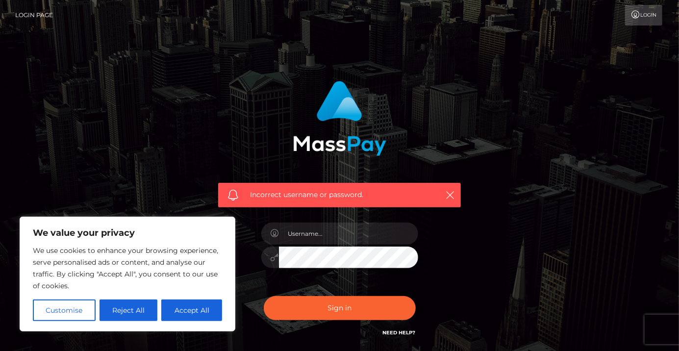 This screenshot has height=351, width=679. Describe the element at coordinates (34, 15) in the screenshot. I see `a: Login Page` at that location.